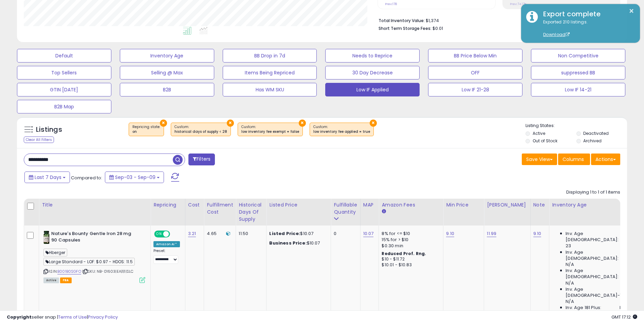 The width and height of the screenshot is (644, 324). What do you see at coordinates (72, 317) in the screenshot?
I see `a: Terms of Use` at bounding box center [72, 317].